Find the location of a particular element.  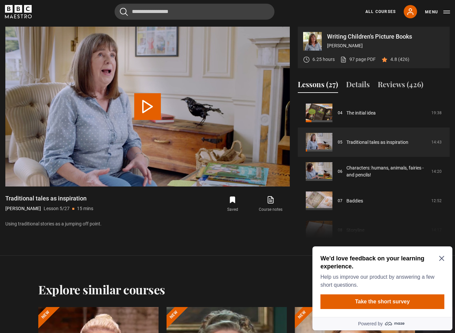

button: Play Lesson Traditional tales as inspiration is located at coordinates (147, 106).